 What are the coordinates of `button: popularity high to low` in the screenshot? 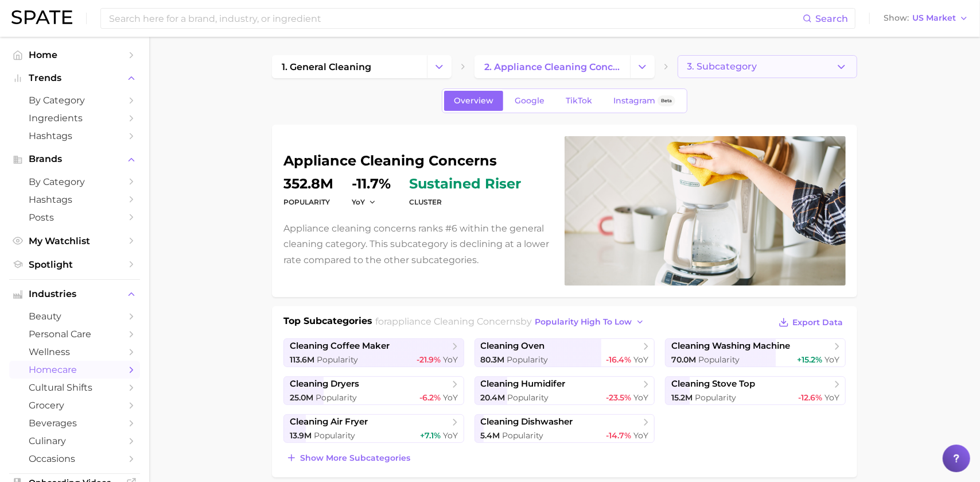 It's located at (590, 321).